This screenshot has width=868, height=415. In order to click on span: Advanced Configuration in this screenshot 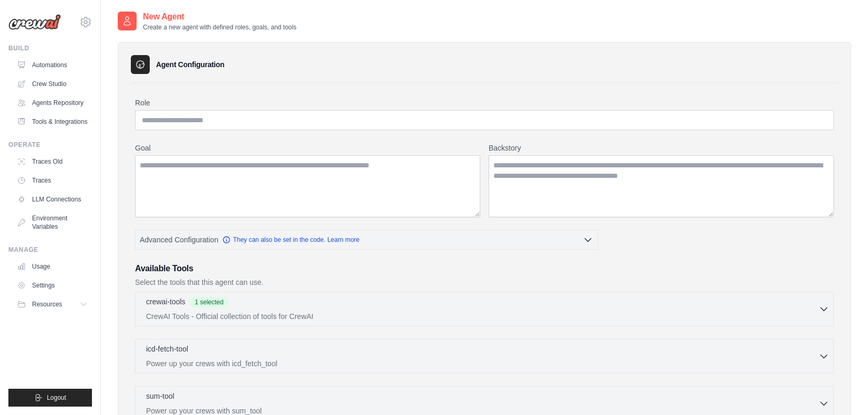, I will do `click(178, 240)`.